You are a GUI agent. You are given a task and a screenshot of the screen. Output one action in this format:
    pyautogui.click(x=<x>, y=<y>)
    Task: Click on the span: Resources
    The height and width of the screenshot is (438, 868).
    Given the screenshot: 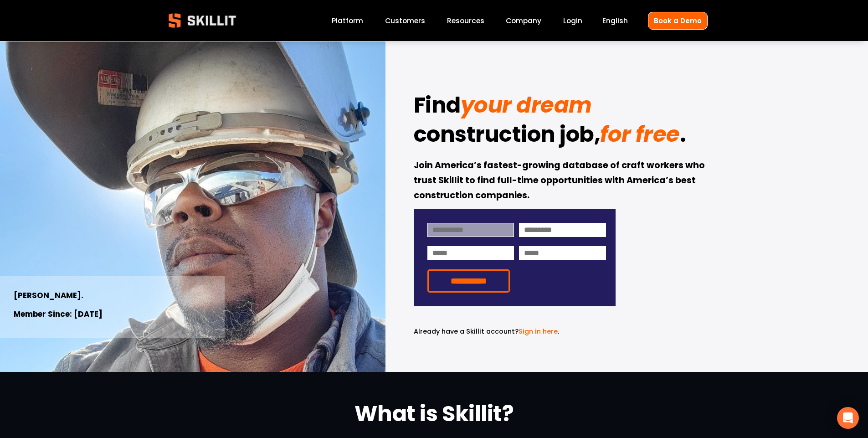 What is the action you would take?
    pyautogui.click(x=466, y=21)
    